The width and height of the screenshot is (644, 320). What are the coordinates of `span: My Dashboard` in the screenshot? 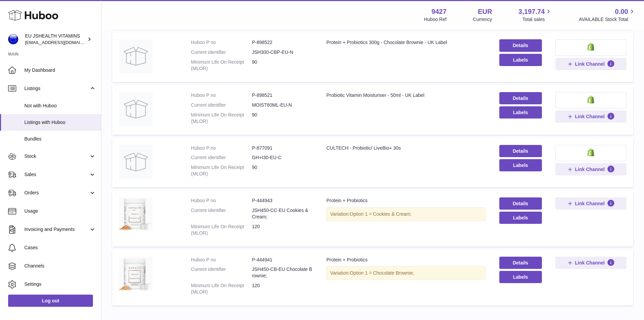 It's located at (60, 70).